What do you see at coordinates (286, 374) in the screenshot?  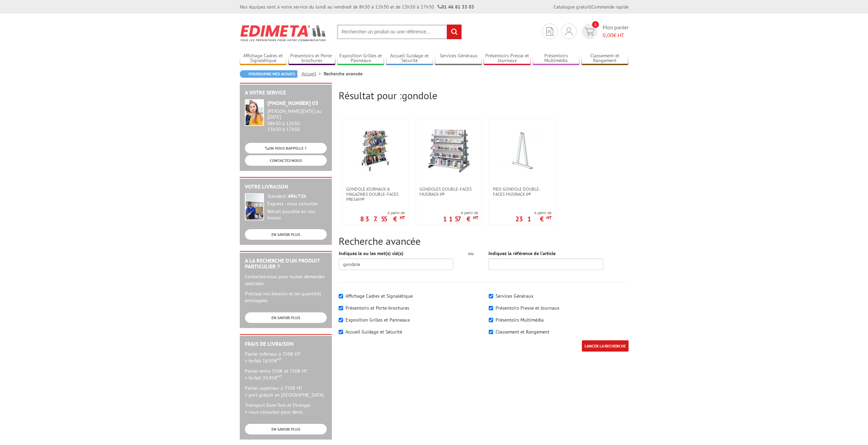 I see `p: Panier entre 350€ et 750€ HT` at bounding box center [286, 374].